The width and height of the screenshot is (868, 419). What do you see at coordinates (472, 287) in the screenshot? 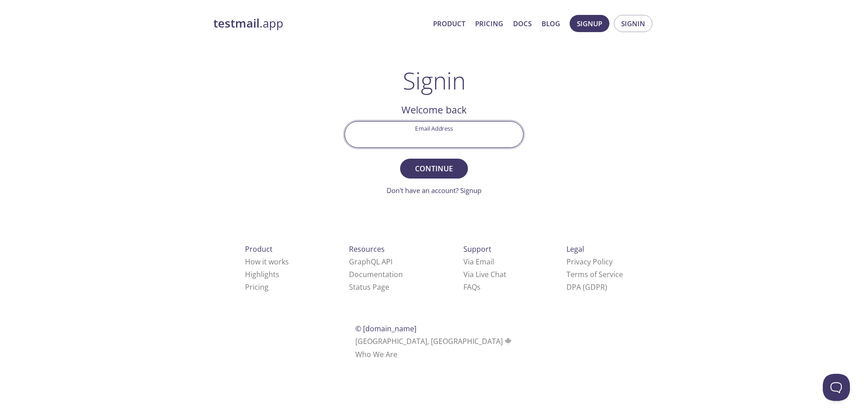
I see `a: FAQ` at bounding box center [472, 287].